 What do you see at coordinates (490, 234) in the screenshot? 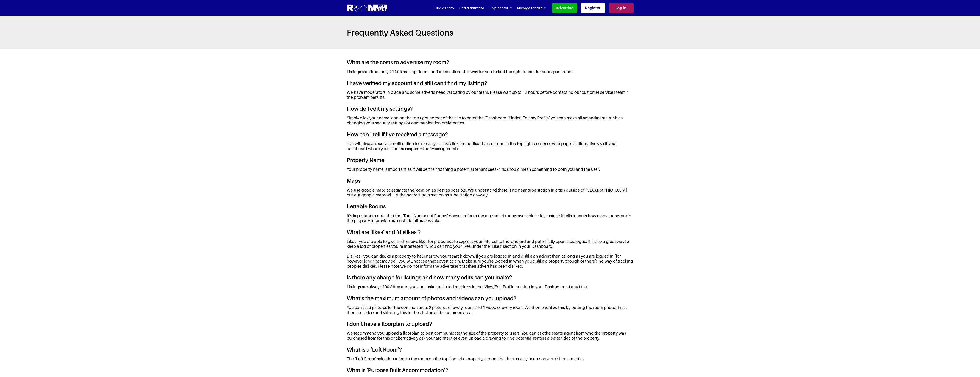
I see `h3: What are ‘likes’ and ‘dislikes’?` at bounding box center [490, 234].